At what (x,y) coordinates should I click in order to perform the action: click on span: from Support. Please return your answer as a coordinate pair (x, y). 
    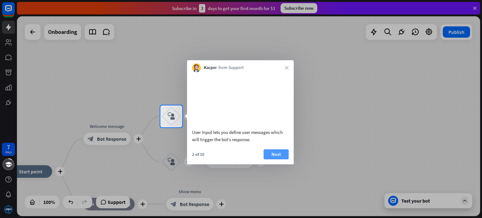
    Looking at the image, I should click on (231, 68).